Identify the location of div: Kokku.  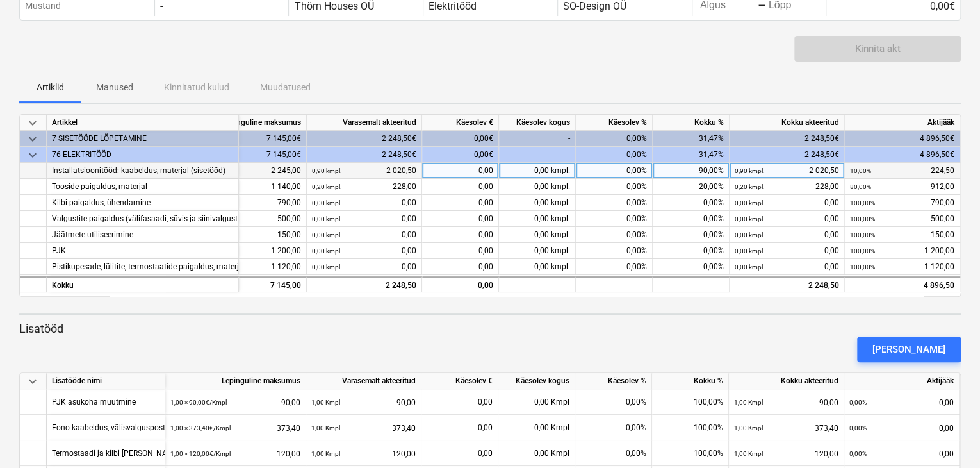
(143, 284).